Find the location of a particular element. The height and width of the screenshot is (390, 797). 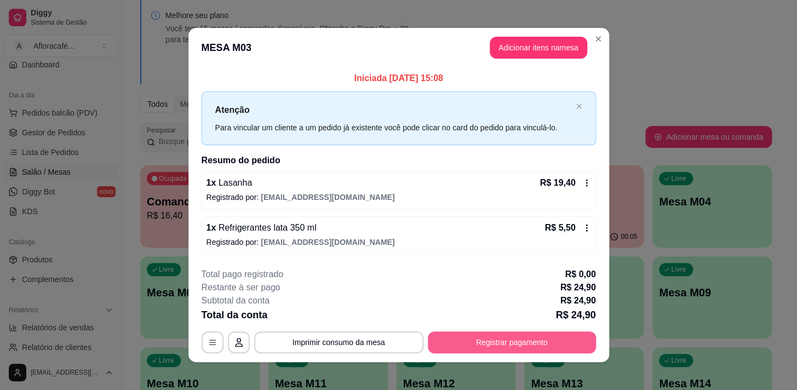

p: Restante à ser pago is located at coordinates (241, 288).